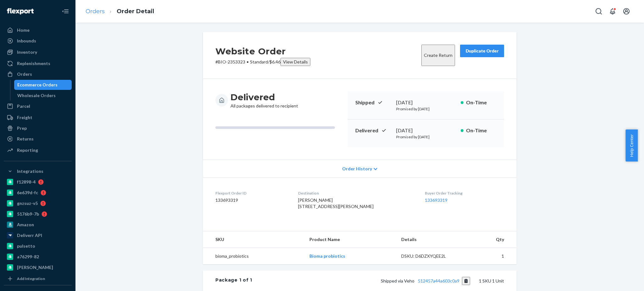  I want to click on div: Wholesale Orders, so click(37, 96).